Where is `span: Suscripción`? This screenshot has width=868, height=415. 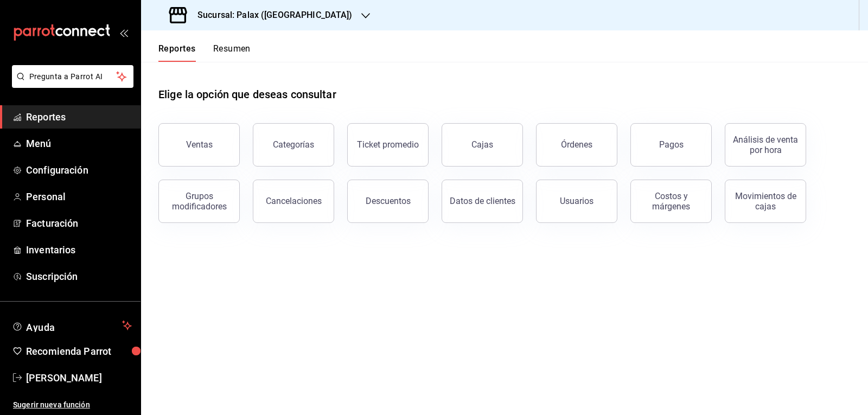
span: Suscripción is located at coordinates (79, 276).